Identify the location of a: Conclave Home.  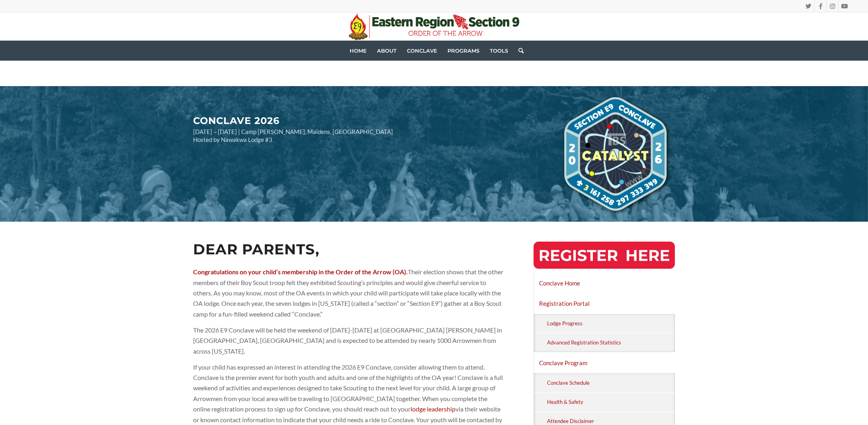
(604, 283).